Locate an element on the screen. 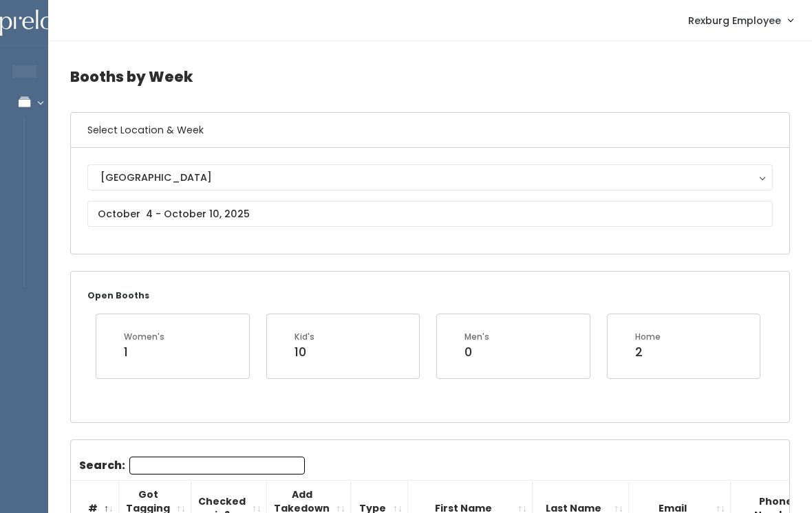 The image size is (812, 513). div: Women's is located at coordinates (144, 337).